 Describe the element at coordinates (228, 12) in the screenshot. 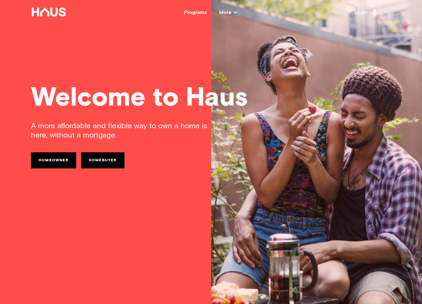

I see `span: More` at that location.